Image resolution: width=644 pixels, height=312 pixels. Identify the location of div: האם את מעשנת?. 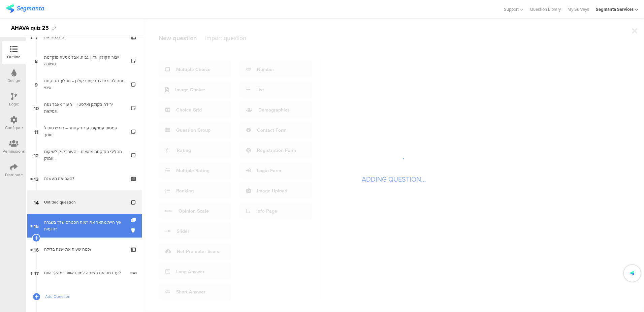
(84, 179).